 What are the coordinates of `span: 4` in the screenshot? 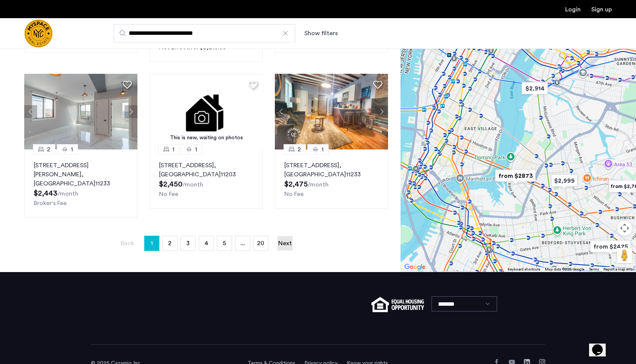 It's located at (206, 243).